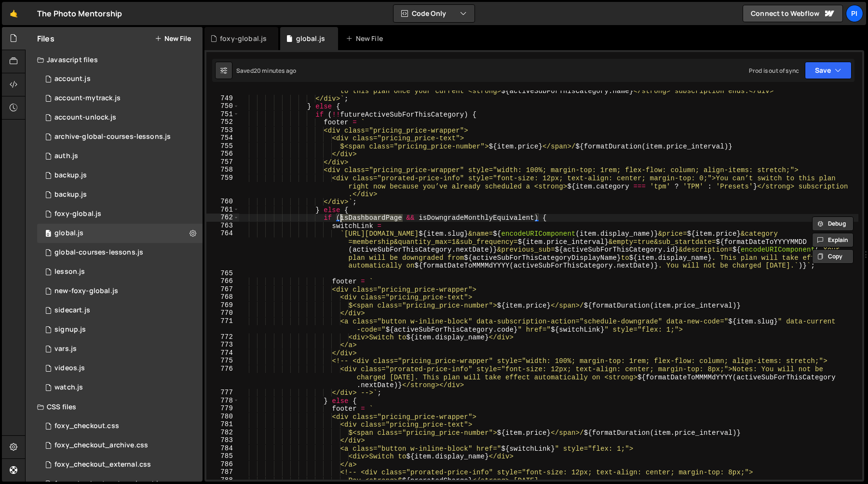 This screenshot has width=868, height=484. I want to click on div: 780, so click(223, 416).